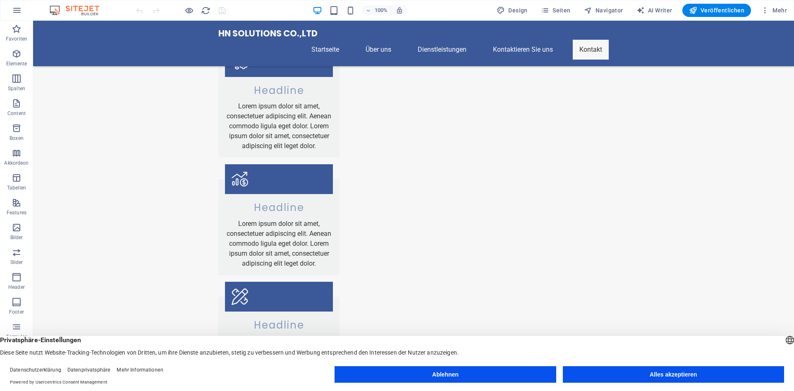 The width and height of the screenshot is (794, 391). I want to click on p: Header, so click(17, 287).